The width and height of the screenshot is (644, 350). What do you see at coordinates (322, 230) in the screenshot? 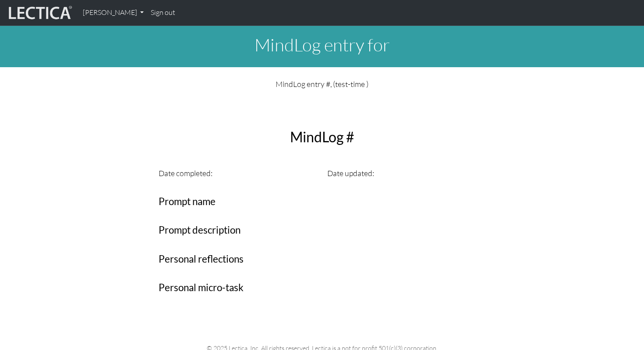
I see `h3: Prompt description` at bounding box center [322, 230].